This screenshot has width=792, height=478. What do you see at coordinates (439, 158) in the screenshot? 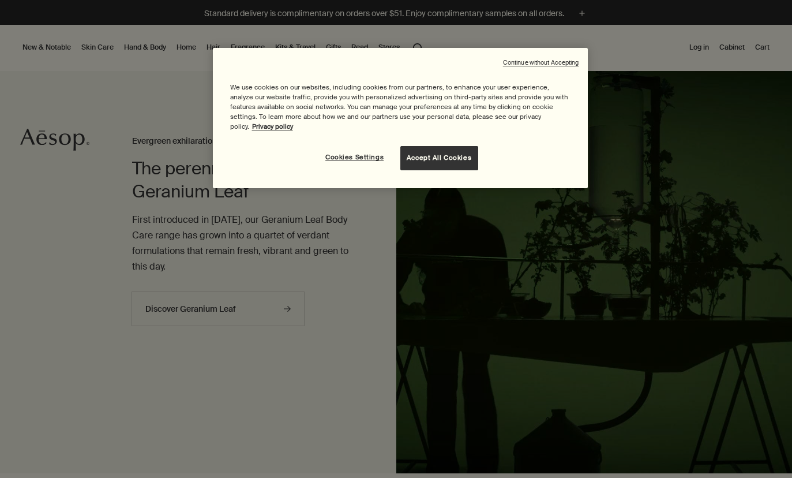
I see `button: Accept All Cookies` at bounding box center [439, 158].